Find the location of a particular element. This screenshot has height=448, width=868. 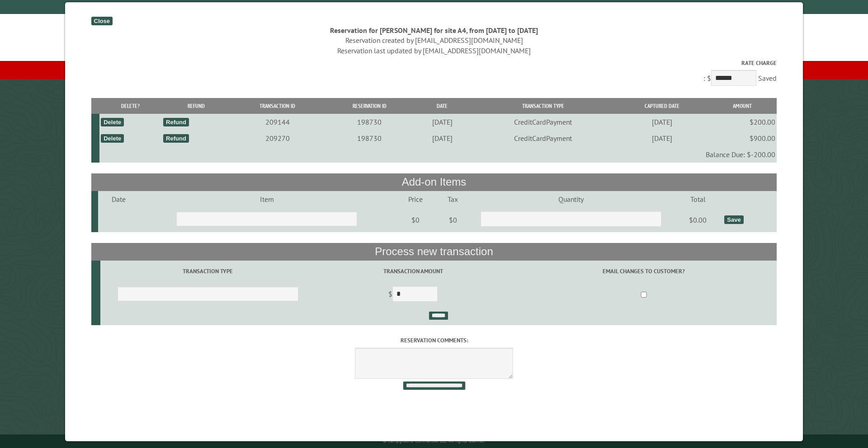

label: Rate Charge is located at coordinates (434, 63).